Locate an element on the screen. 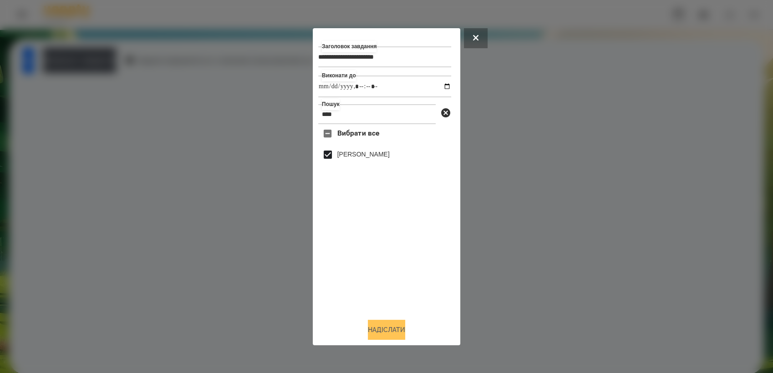  span: Вибрати все is located at coordinates (358, 133).